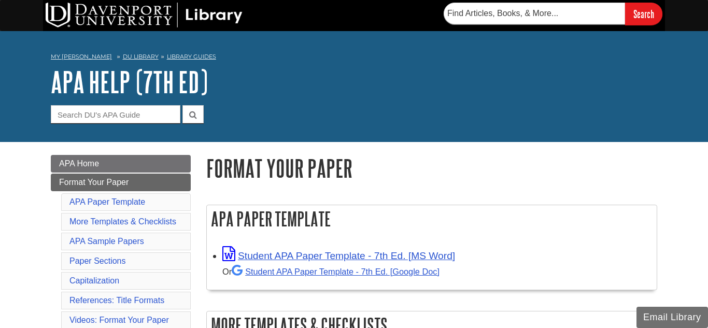  Describe the element at coordinates (144, 15) in the screenshot. I see `img: DU Library` at that location.